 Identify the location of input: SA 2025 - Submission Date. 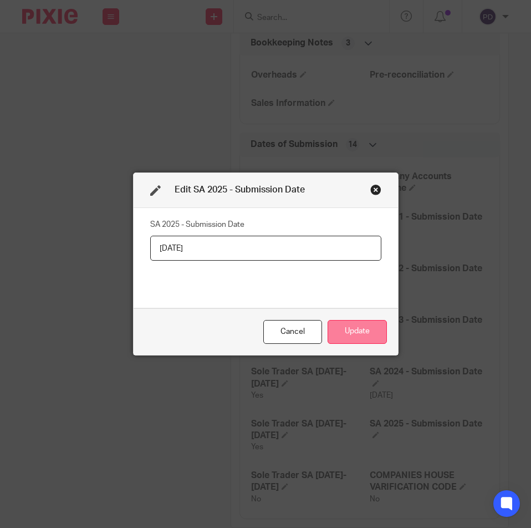
(265, 248).